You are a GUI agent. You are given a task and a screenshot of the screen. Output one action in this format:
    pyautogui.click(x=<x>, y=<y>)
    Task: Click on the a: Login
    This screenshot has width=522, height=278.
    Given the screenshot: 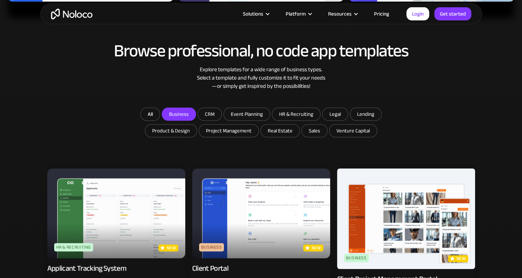 What is the action you would take?
    pyautogui.click(x=418, y=14)
    